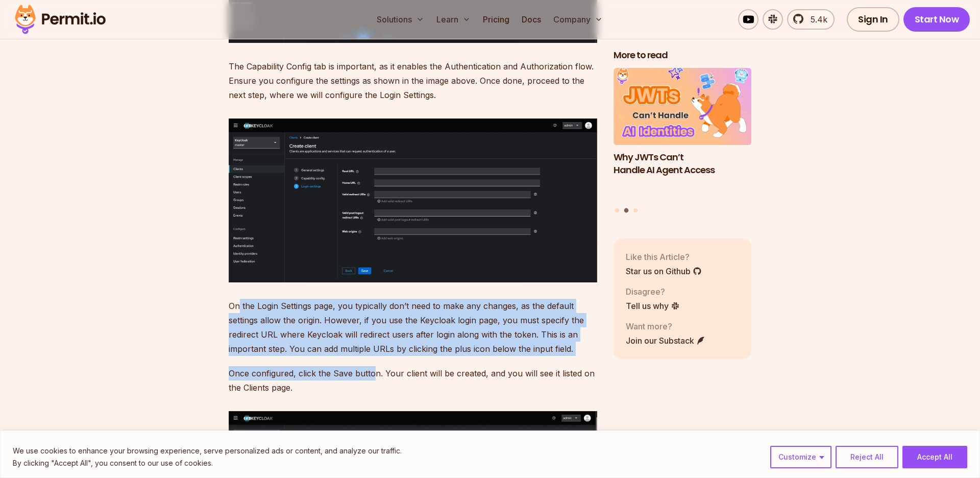  Describe the element at coordinates (666, 326) in the screenshot. I see `p: Want more?` at that location.